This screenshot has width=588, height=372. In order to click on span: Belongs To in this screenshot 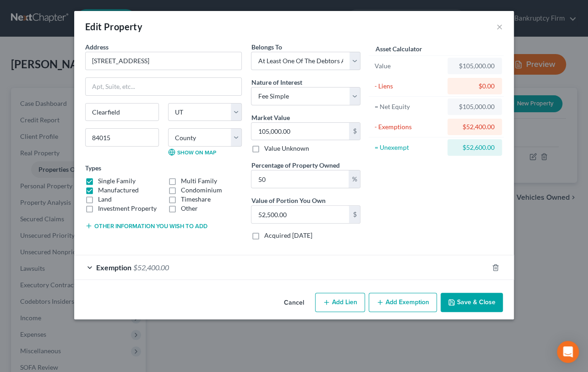, I will do `click(266, 47)`.